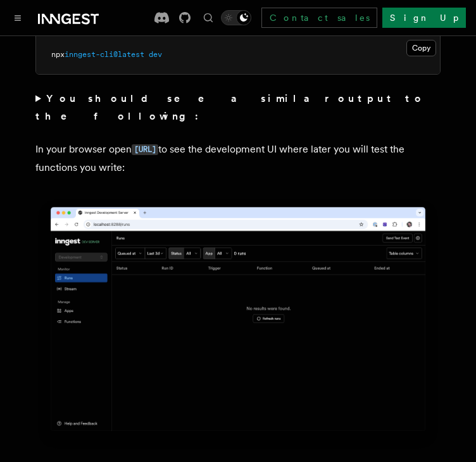  I want to click on button: Find something..., so click(209, 17).